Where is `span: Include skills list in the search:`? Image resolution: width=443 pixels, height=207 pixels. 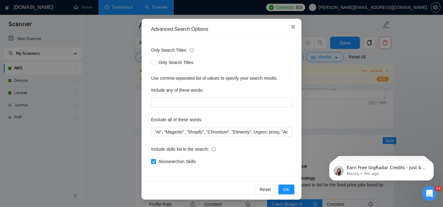
span: Include skills list in the search: is located at coordinates (184, 149).